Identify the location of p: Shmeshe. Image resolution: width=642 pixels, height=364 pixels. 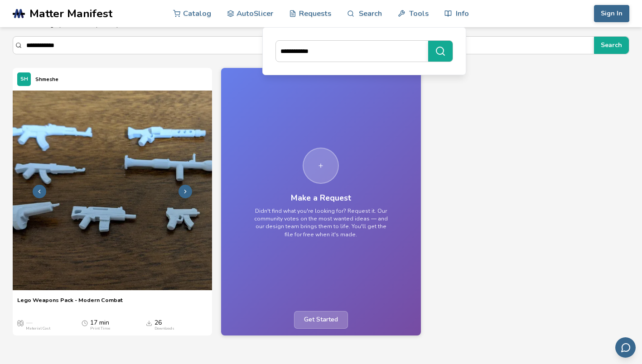
(47, 79).